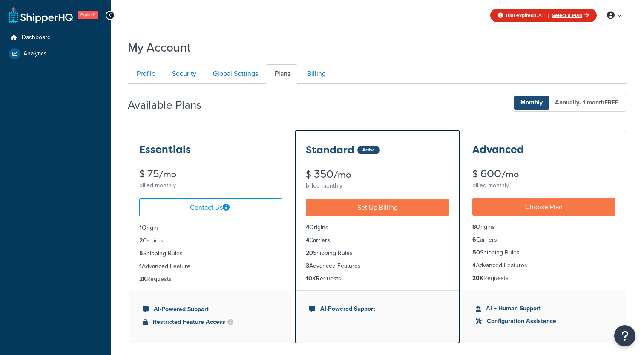 Image resolution: width=644 pixels, height=355 pixels. I want to click on h1: My Account, so click(160, 47).